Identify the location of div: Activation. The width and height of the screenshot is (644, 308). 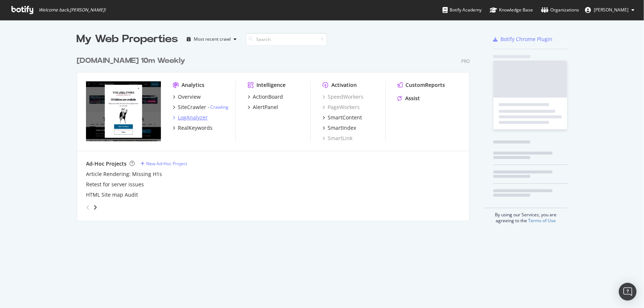
(344, 85).